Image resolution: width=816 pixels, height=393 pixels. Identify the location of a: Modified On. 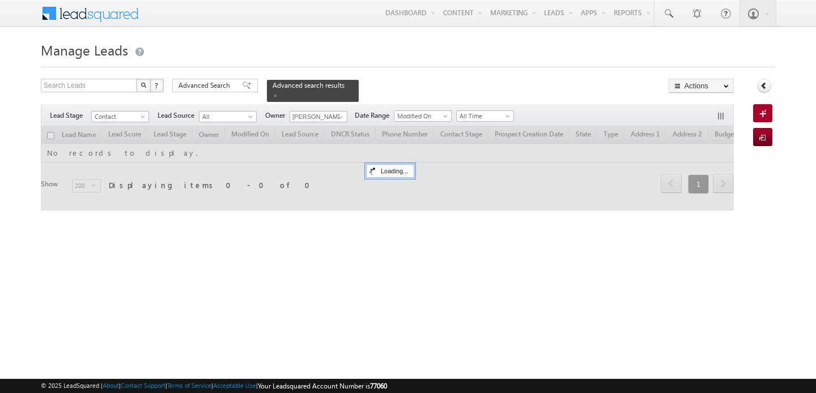
(423, 116).